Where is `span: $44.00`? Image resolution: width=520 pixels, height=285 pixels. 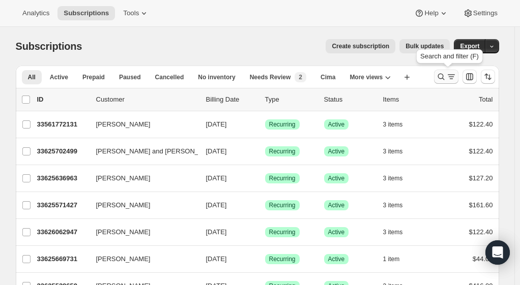 span: $44.00 is located at coordinates (483, 259).